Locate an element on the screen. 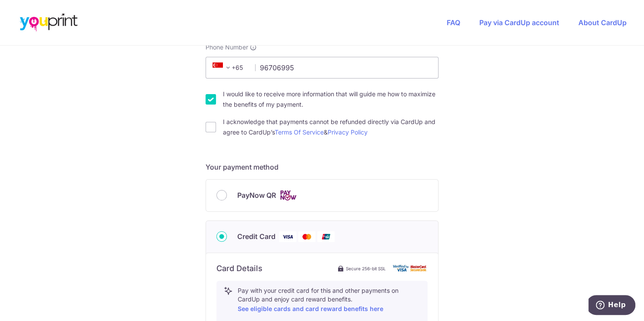 Image resolution: width=644 pixels, height=321 pixels. a: Pay via CardUp account is located at coordinates (519, 22).